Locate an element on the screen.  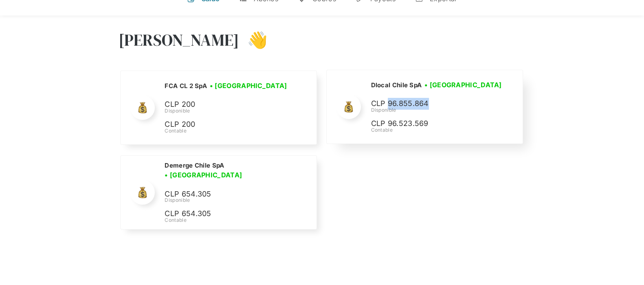
h2: Dlocal Chile SpA is located at coordinates (396, 86).